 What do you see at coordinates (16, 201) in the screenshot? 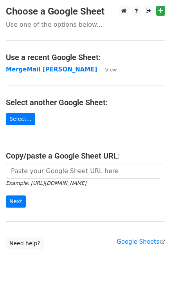
I see `input: Next` at bounding box center [16, 201].